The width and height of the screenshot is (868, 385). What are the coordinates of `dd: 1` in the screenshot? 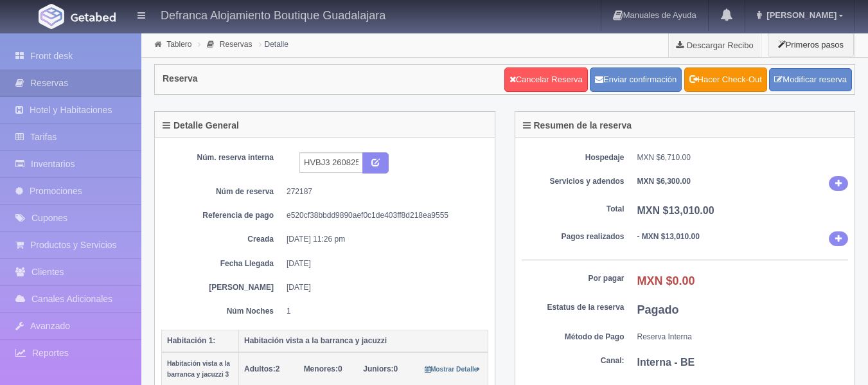 It's located at (382, 311).